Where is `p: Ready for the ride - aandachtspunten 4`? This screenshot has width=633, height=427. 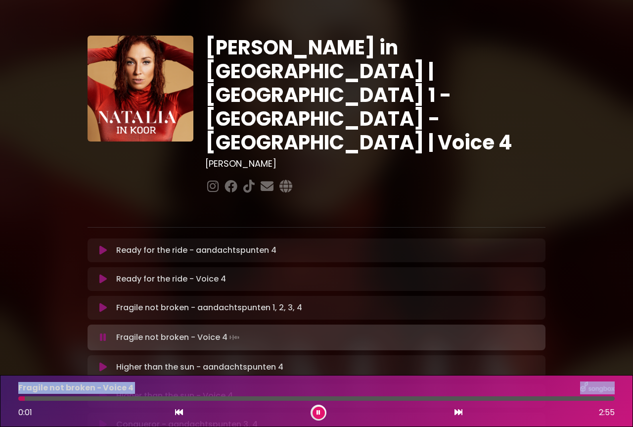
p: Ready for the ride - aandachtspunten 4 is located at coordinates (196, 250).